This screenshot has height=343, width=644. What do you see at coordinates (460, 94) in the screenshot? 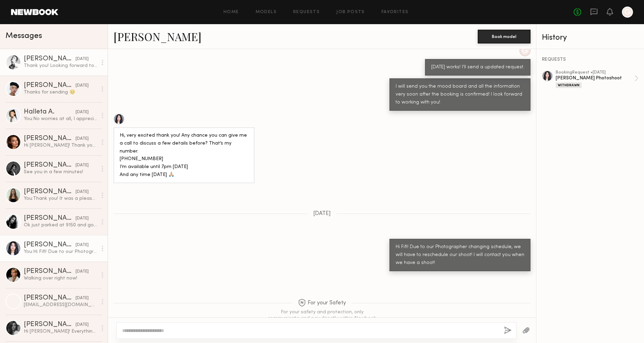
I see `div: I will send you the mood board and all the information very soon after the booking is confirmed! ...` at bounding box center [460, 94].